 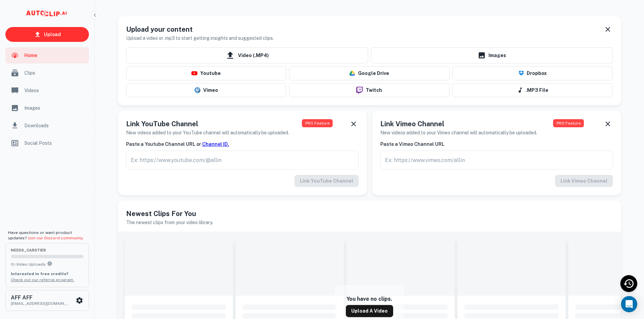 What do you see at coordinates (521, 73) in the screenshot?
I see `img: Dropbox Logo` at bounding box center [521, 73].